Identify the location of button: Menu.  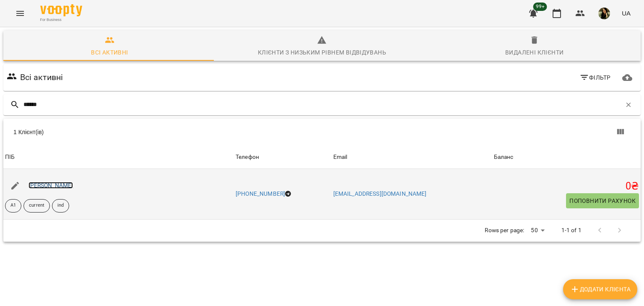
(20, 13).